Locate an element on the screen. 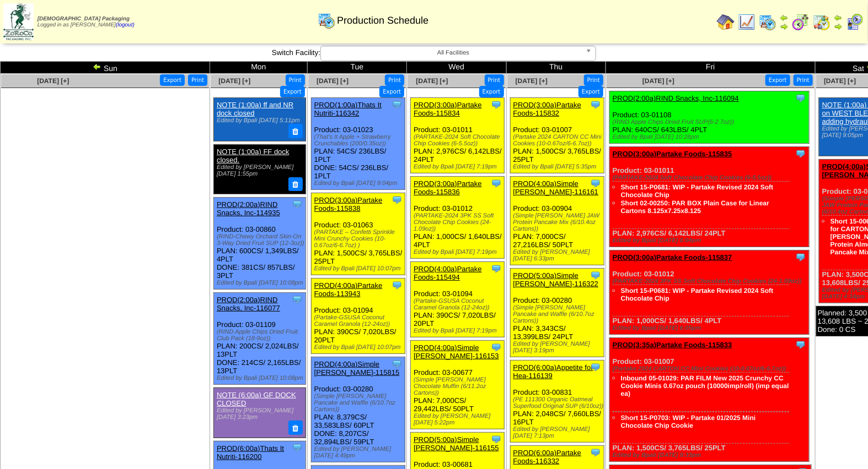 This screenshot has width=868, height=469. div: Product: 03-01108 PLAN: 640CS / 643LBS / 4PLT is located at coordinates (709, 118).